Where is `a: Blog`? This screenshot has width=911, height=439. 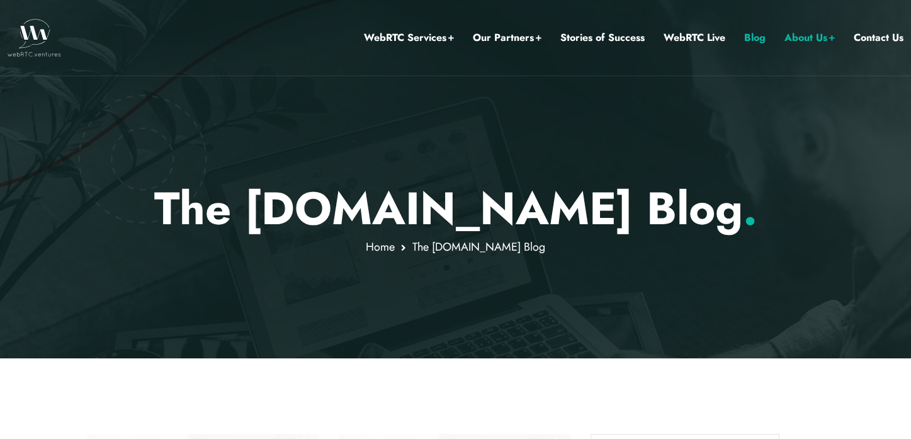 a: Blog is located at coordinates (755, 38).